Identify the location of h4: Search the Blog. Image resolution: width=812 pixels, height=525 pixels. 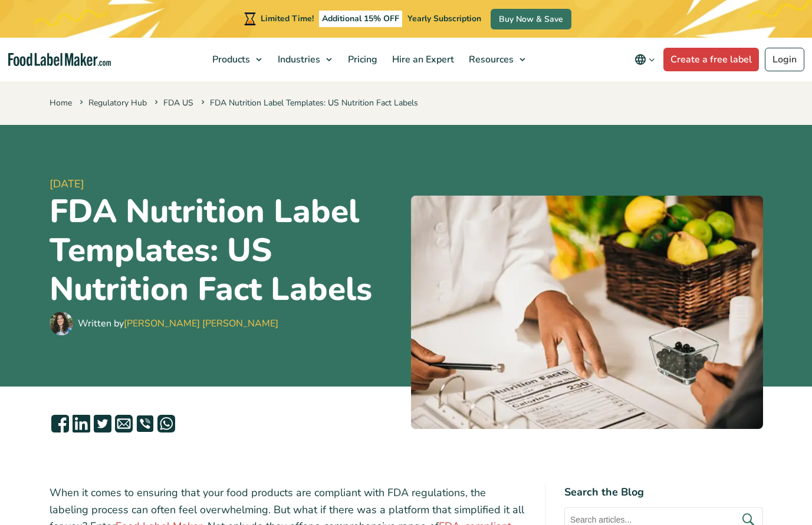
(663, 492).